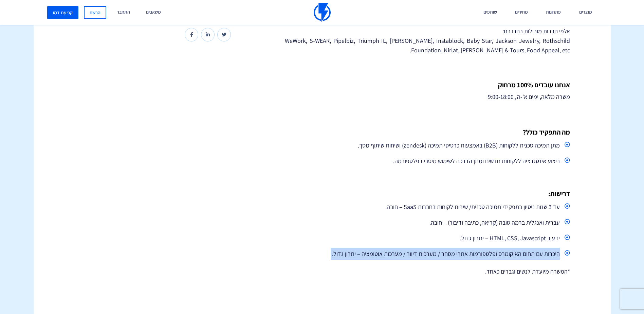 This screenshot has width=644, height=314. What do you see at coordinates (191, 34) in the screenshot?
I see `a: שתף בפייסבוק` at bounding box center [191, 34].